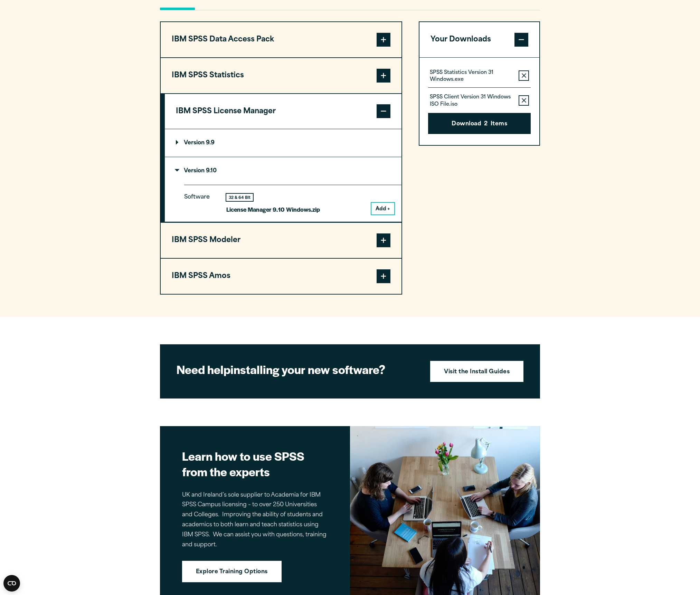 Image resolution: width=700 pixels, height=595 pixels. I want to click on span: 2, so click(485, 125).